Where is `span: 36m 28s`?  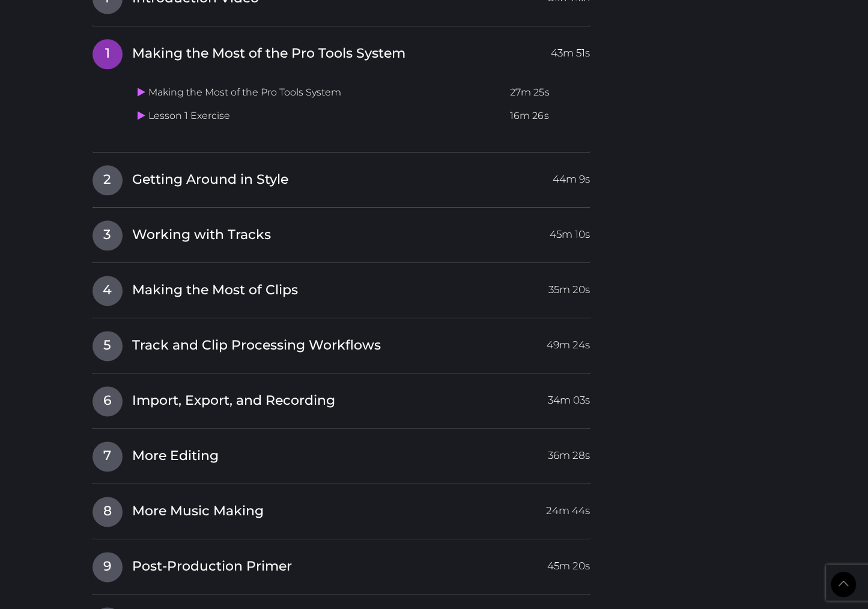
span: 36m 28s is located at coordinates (569, 452).